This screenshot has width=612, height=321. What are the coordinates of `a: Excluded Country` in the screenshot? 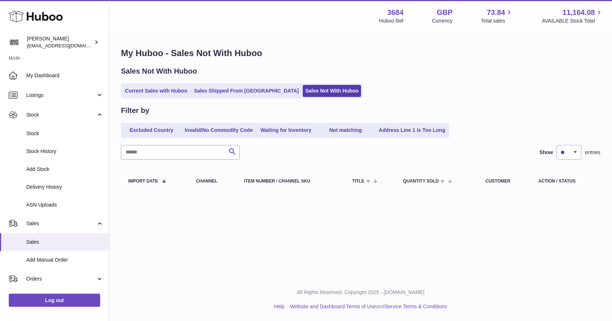 It's located at (151, 130).